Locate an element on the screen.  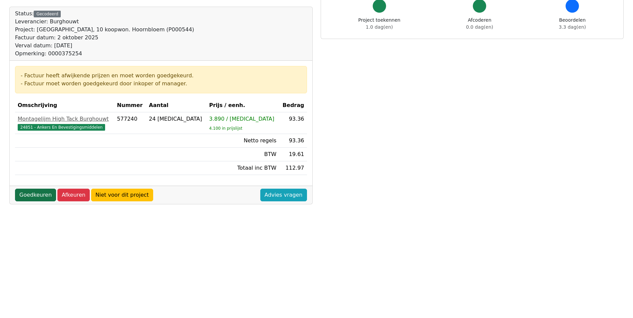
div: Project toekennen is located at coordinates (380, 24).